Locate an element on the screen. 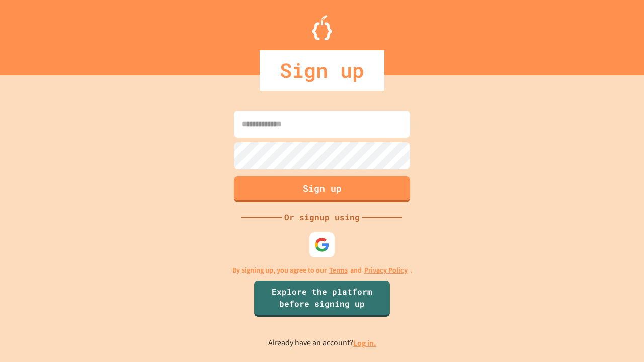 The image size is (644, 362). p: By signing up, you agree to our and . is located at coordinates (322, 270).